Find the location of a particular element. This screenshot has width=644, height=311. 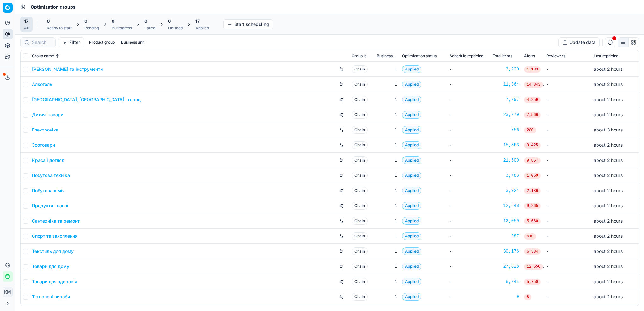

a: 27,828 is located at coordinates (506, 266).